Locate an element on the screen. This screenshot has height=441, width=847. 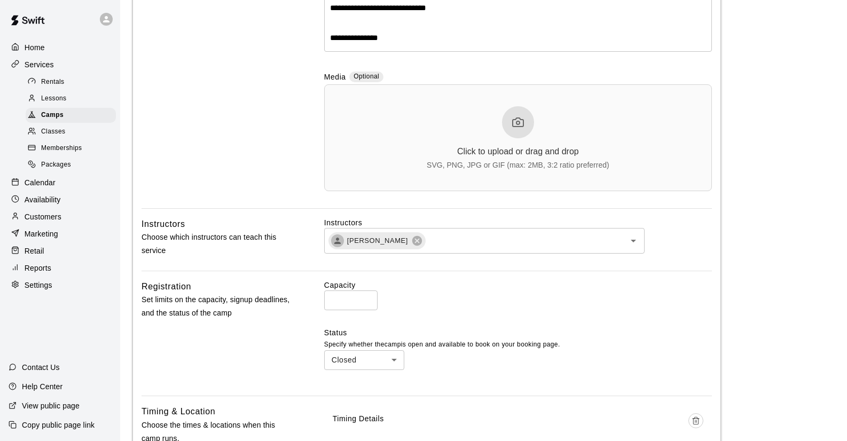
div: Customers is located at coordinates (60, 217).